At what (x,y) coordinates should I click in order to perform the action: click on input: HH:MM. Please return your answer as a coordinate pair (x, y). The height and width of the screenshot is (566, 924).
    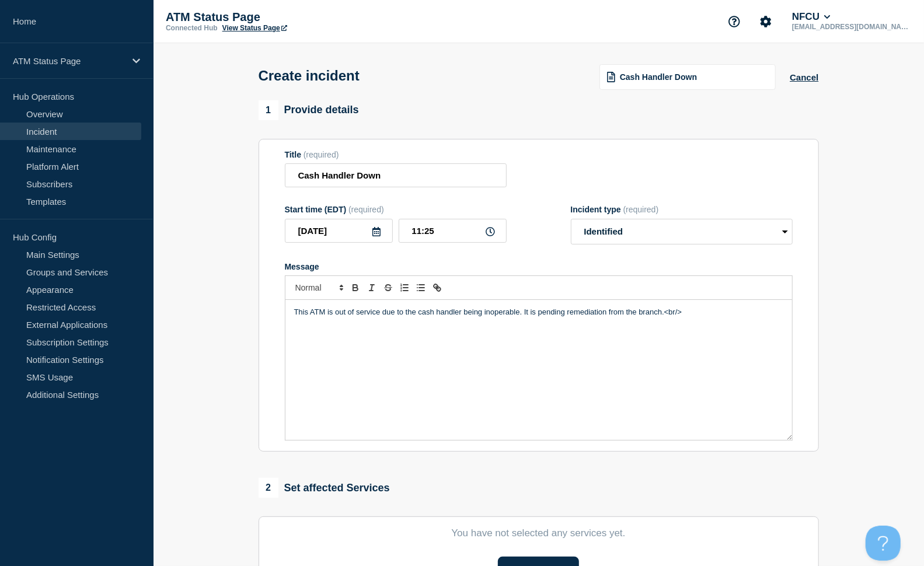
    Looking at the image, I should click on (452, 231).